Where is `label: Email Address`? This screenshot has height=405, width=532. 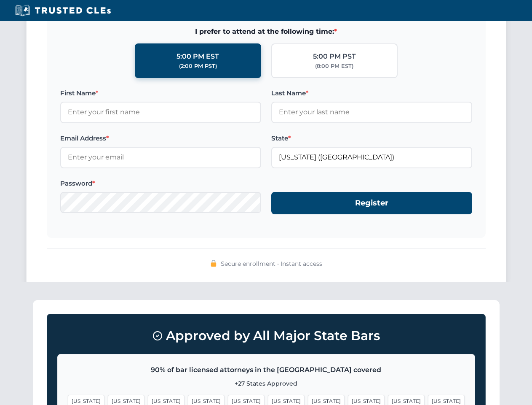
label: Email Address is located at coordinates (160, 138).